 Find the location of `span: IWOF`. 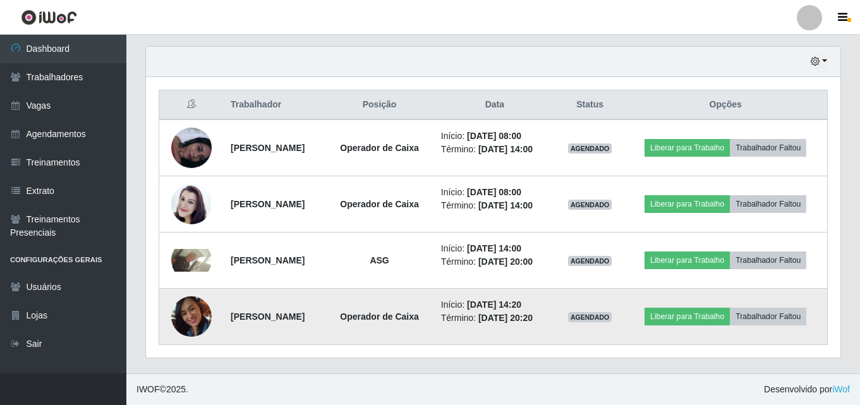

span: IWOF is located at coordinates (148, 389).